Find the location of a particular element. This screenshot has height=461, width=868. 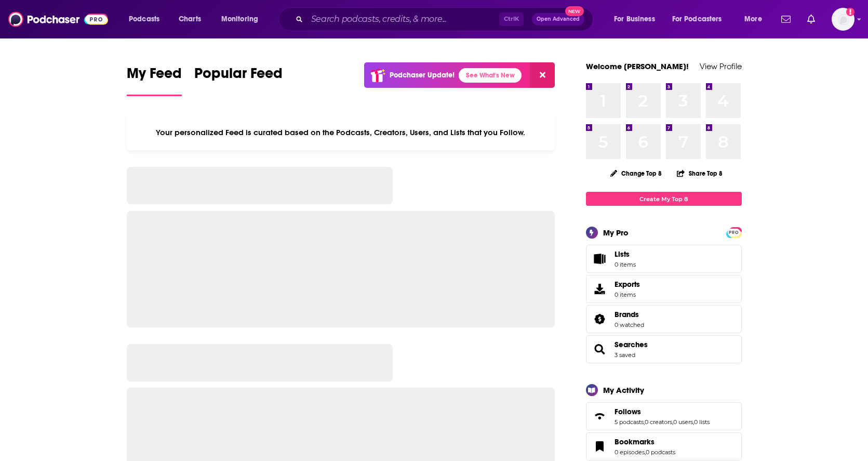

a: 0 lists is located at coordinates (702, 423).